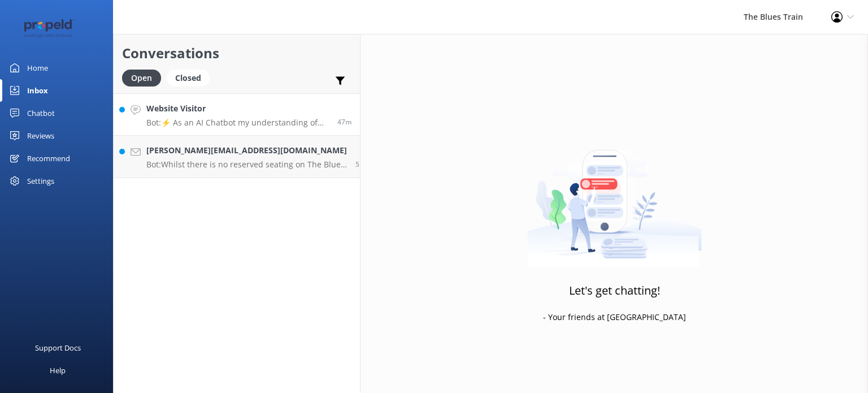  Describe the element at coordinates (40, 136) in the screenshot. I see `div: Reviews` at that location.